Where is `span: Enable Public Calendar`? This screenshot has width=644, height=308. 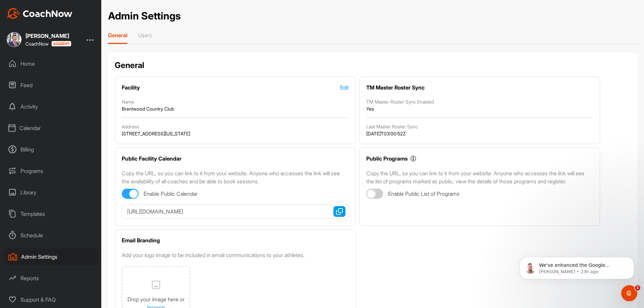 span: Enable Public Calendar is located at coordinates (170, 194).